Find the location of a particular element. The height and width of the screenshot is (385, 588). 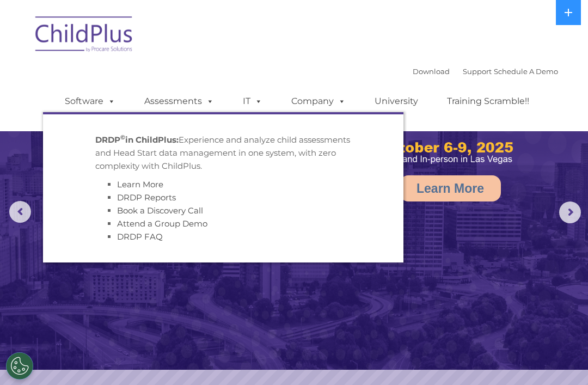

button: Cookies Settings is located at coordinates (19, 366).